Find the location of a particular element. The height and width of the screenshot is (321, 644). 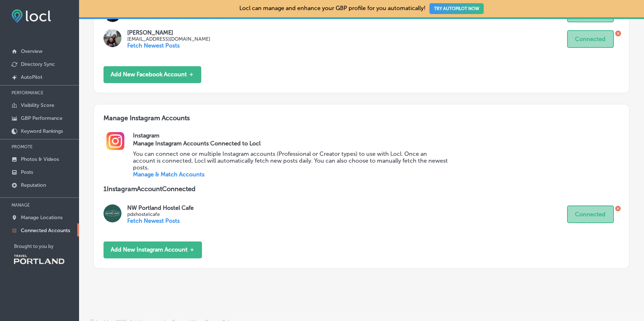

p: GBP Performance is located at coordinates (42, 118).